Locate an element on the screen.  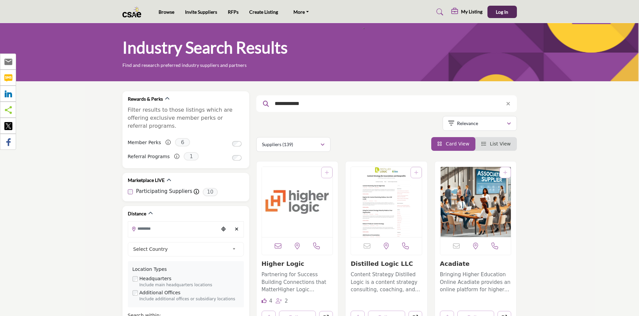
a: Higher Logic is located at coordinates (283, 264).